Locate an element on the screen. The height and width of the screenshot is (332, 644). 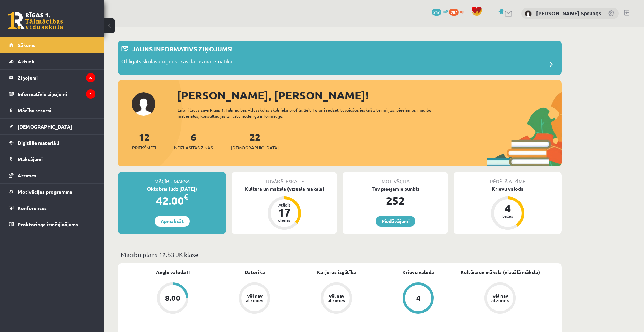
a: Jauns informatīvs ziņojums! Obligāts skolas diagnostikas darbs matemātikā! is located at coordinates (340, 58).